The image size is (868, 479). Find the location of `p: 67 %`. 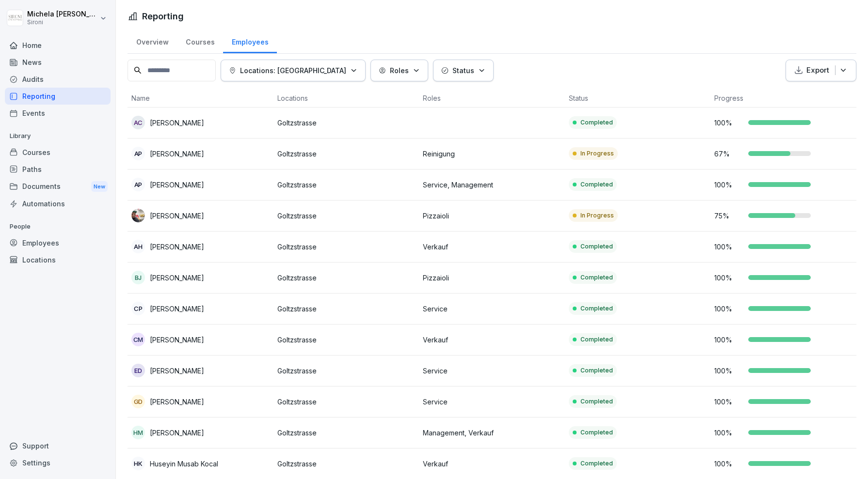

p: 67 % is located at coordinates (729, 154).